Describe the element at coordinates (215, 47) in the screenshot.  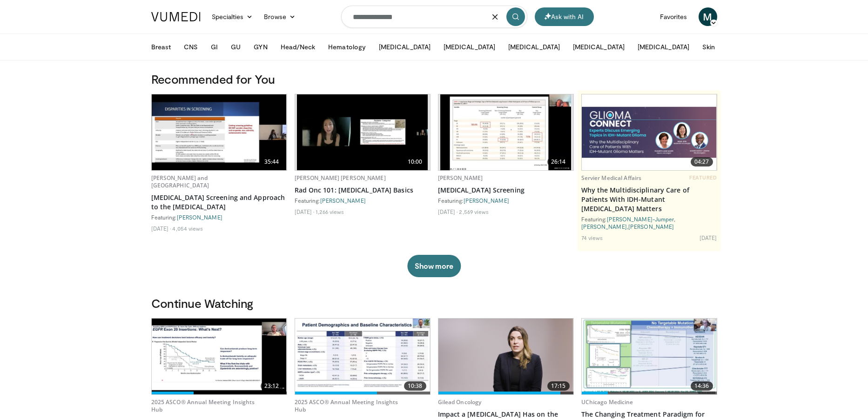
I see `button: GI` at that location.